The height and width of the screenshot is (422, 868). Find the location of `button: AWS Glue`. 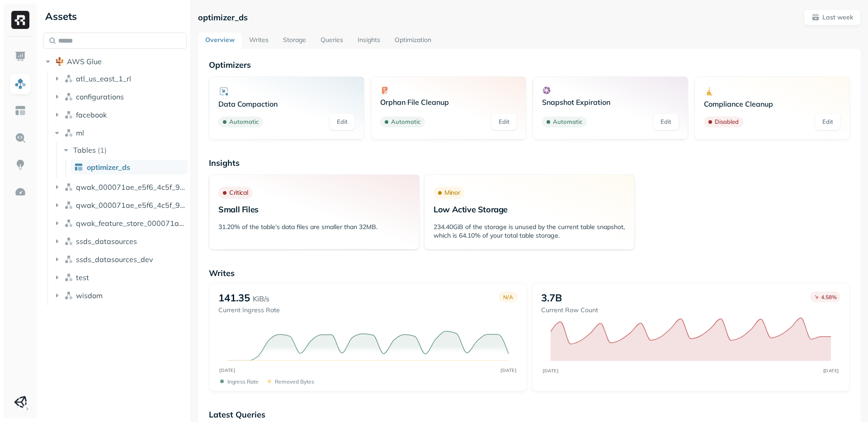

button: AWS Glue is located at coordinates (115, 61).